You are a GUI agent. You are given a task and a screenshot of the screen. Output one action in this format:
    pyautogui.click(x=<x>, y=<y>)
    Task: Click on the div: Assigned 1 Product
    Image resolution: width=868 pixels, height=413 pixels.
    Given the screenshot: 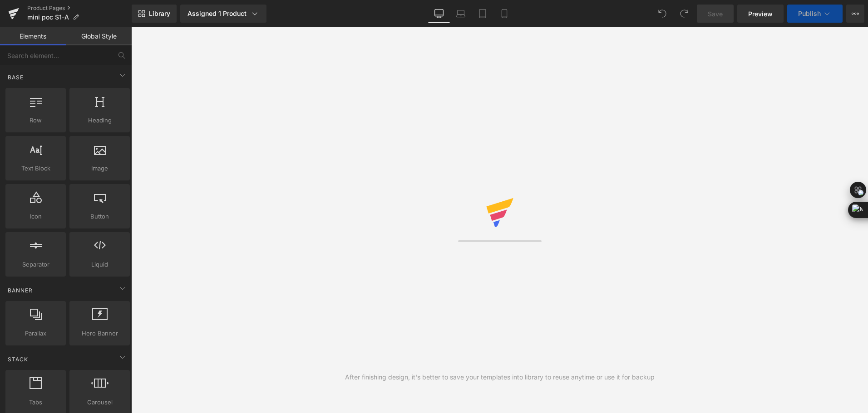 What is the action you would take?
    pyautogui.click(x=224, y=14)
    